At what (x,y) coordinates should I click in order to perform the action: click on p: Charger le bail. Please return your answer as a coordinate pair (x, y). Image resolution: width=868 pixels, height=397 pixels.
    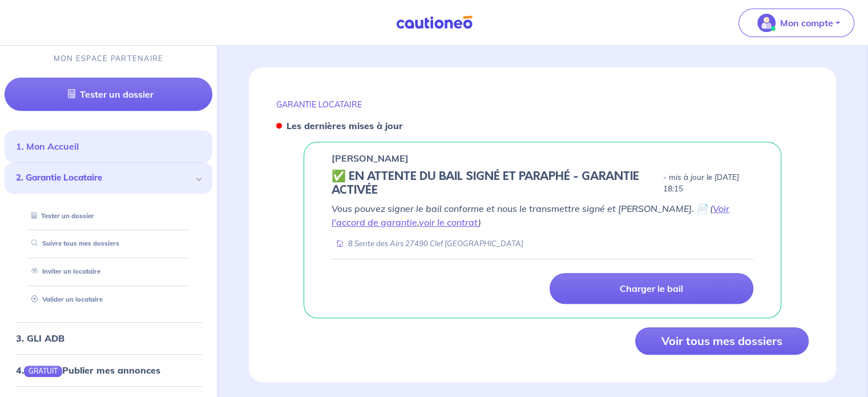
    Looking at the image, I should click on (651, 289).